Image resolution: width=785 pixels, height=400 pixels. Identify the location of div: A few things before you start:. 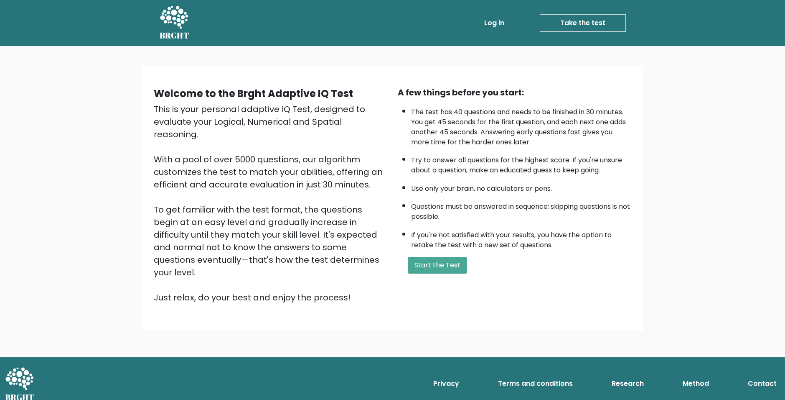
(515, 92).